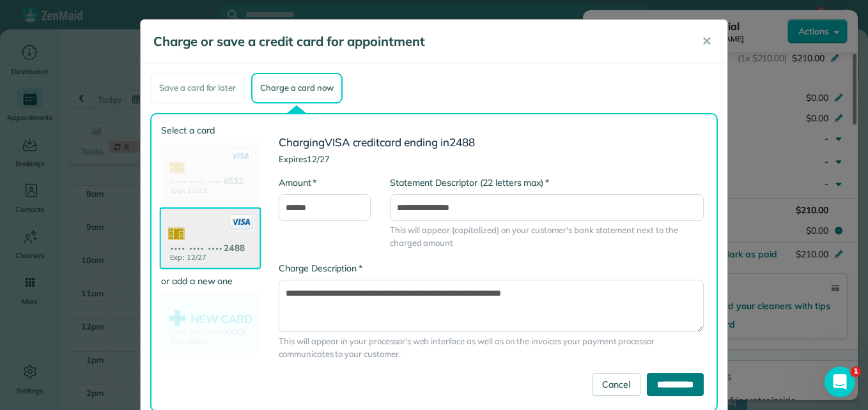 This screenshot has width=868, height=410. Describe the element at coordinates (491, 159) in the screenshot. I see `h4: Expires` at that location.